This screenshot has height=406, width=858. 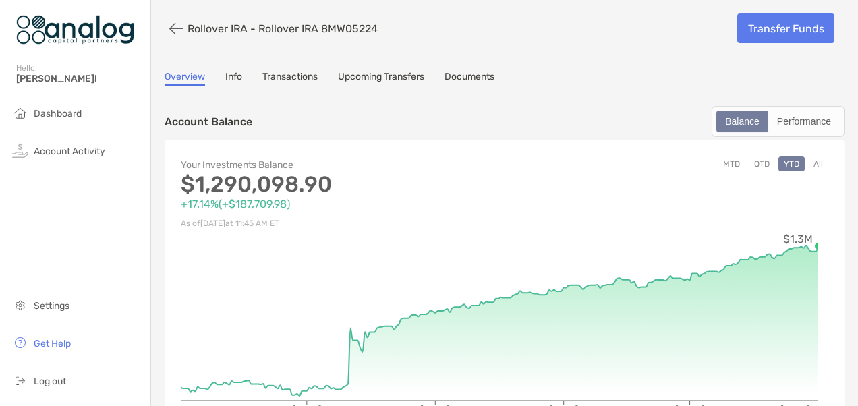 I want to click on img: get-help icon, so click(x=20, y=343).